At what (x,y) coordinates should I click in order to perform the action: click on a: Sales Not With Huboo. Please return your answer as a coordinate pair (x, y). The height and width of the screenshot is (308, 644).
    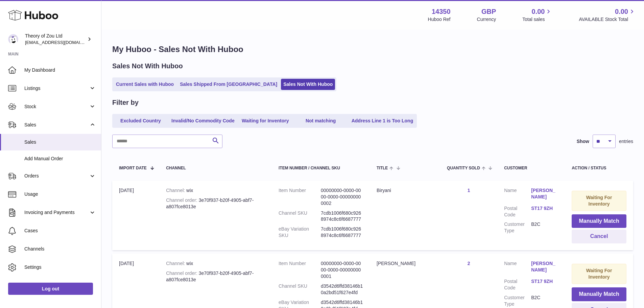
    Looking at the image, I should click on (308, 84).